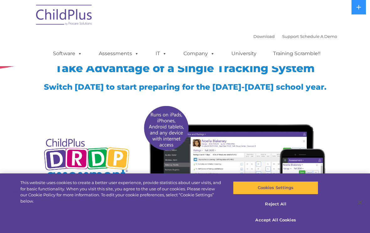 Image resolution: width=370 pixels, height=233 pixels. Describe the element at coordinates (290, 36) in the screenshot. I see `a: Support` at that location.